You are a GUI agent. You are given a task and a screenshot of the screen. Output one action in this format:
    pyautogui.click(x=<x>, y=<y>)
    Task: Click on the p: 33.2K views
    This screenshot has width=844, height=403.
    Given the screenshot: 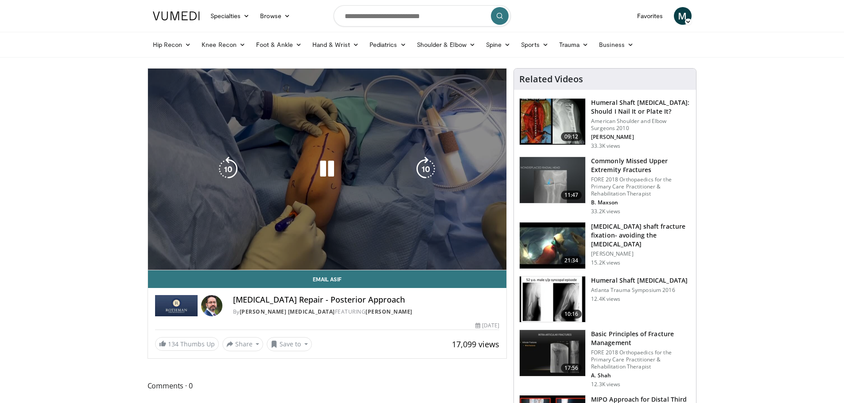 What is the action you would take?
    pyautogui.click(x=605, y=212)
    